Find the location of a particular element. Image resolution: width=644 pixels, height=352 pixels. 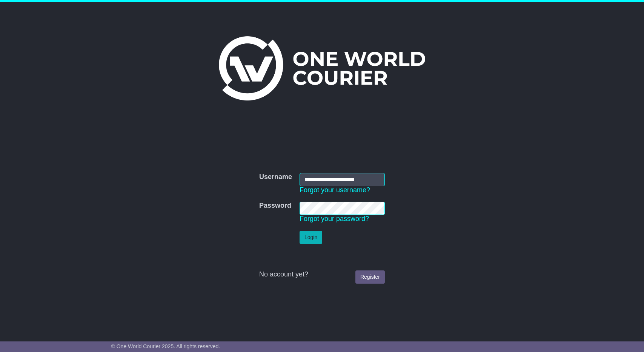

div: No account yet? is located at coordinates (322, 275).